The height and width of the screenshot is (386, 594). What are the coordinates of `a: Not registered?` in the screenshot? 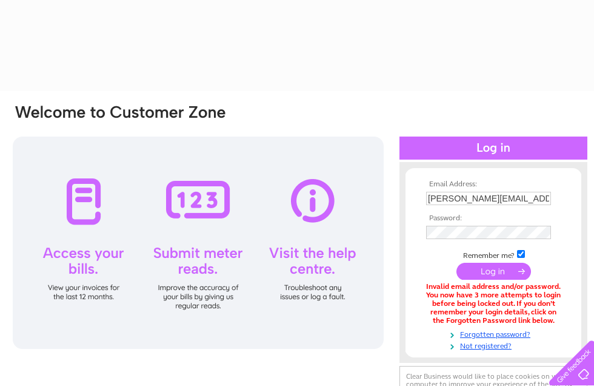 It's located at (495, 344).